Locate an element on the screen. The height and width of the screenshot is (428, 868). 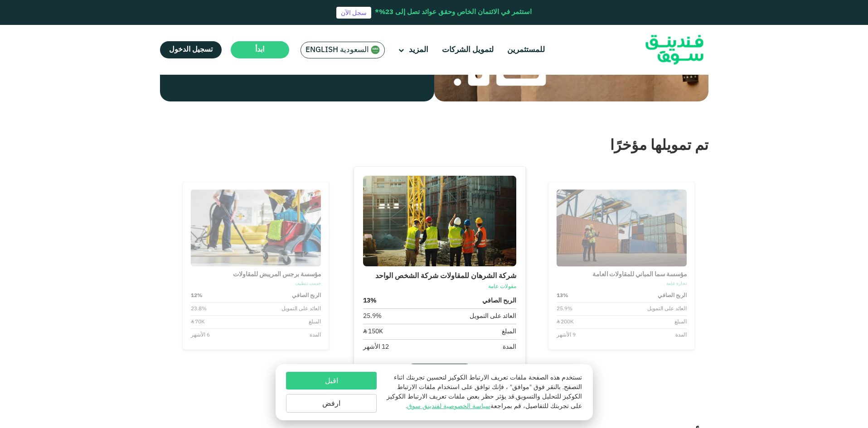
span: ابدأ is located at coordinates (260, 49).